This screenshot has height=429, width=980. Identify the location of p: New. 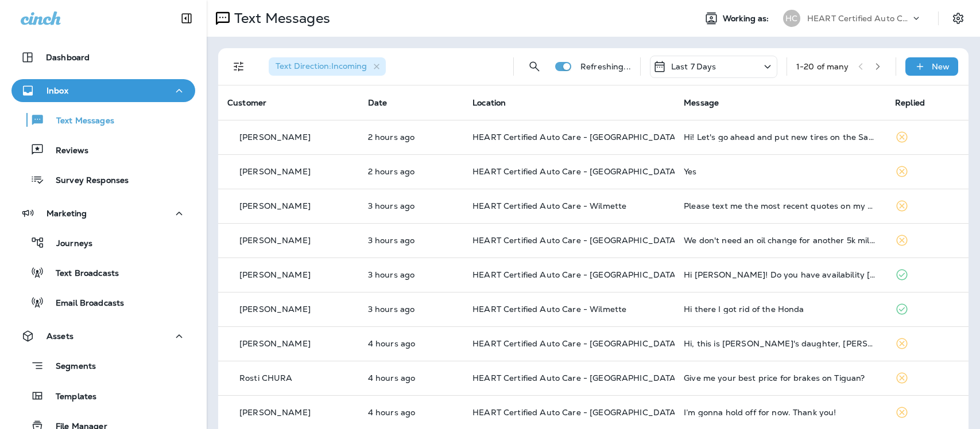
(940, 66).